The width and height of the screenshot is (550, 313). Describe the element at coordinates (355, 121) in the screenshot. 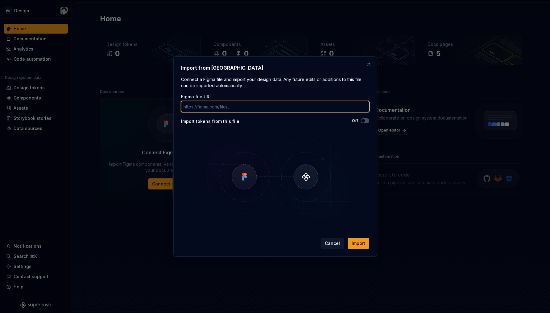

I see `label: Off` at that location.